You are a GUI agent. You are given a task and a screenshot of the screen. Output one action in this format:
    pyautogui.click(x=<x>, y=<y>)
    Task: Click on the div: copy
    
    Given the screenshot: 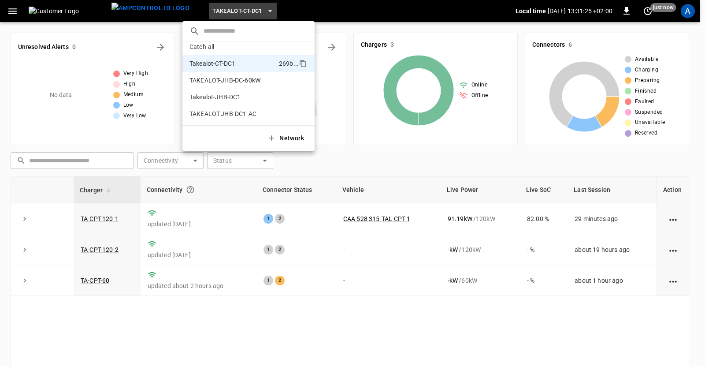 What is the action you would take?
    pyautogui.click(x=303, y=63)
    